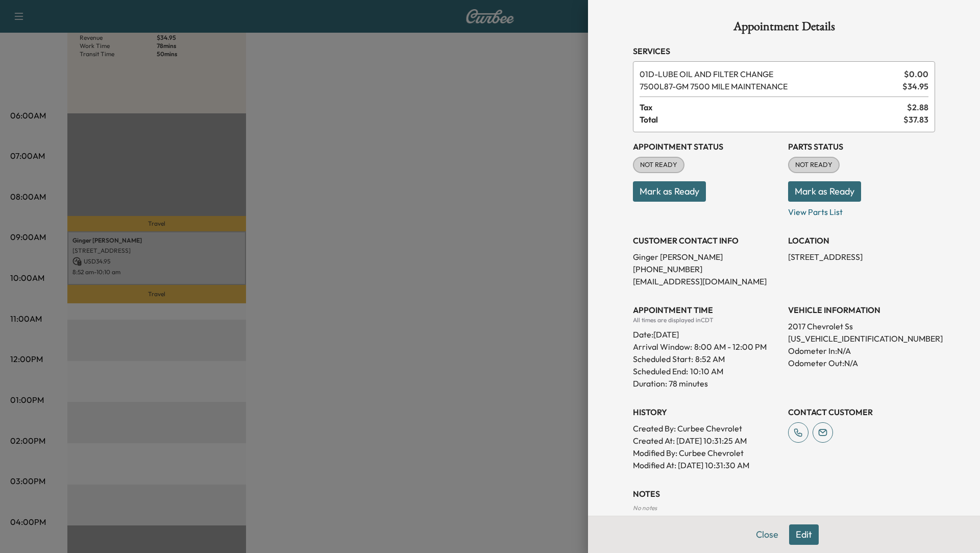 The height and width of the screenshot is (553, 980). I want to click on h3: CONTACT CUSTOMER, so click(862, 412).